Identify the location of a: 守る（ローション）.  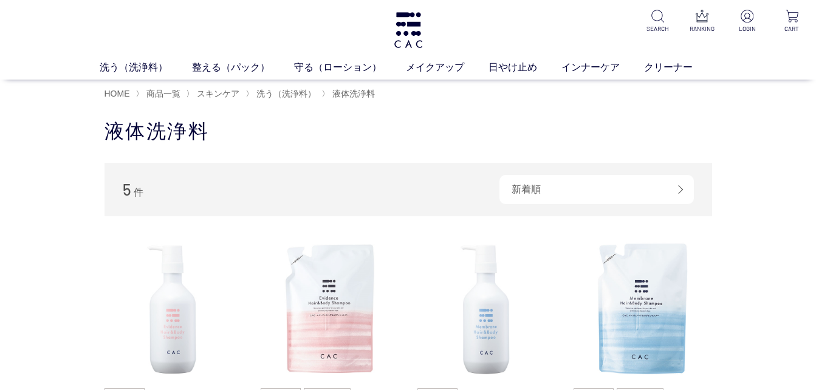
(350, 67).